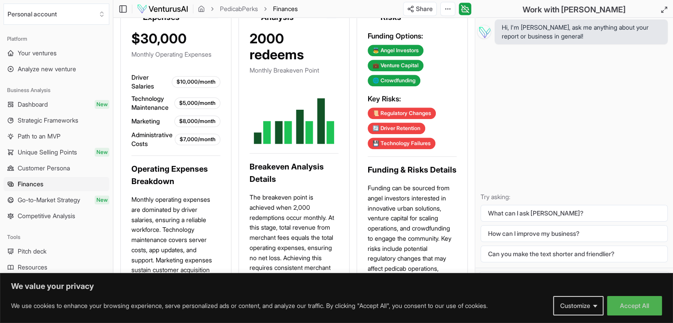 This screenshot has width=673, height=323. What do you see at coordinates (249, 306) in the screenshot?
I see `p: We use cookies to enhance your browsing experience, serve personalized ads or content, and analyz...` at bounding box center [249, 306].